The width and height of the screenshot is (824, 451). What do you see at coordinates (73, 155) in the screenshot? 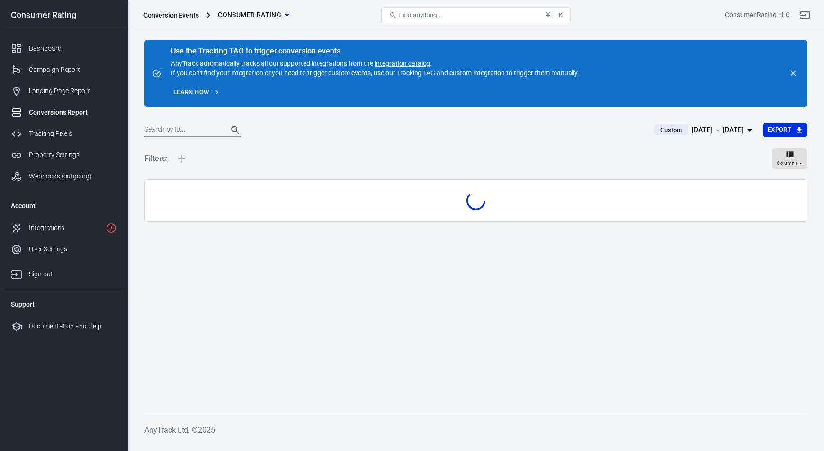
I see `div: Property Settings` at bounding box center [73, 155].